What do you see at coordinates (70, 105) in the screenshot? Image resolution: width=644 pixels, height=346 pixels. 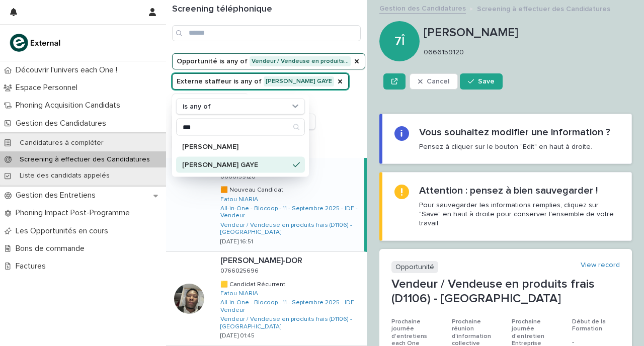 I see `p: Phoning Acquisition Candidats` at bounding box center [70, 105].